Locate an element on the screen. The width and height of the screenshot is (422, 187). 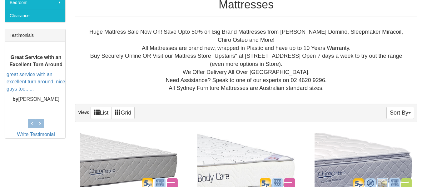
a: Clearance is located at coordinates (35, 16).